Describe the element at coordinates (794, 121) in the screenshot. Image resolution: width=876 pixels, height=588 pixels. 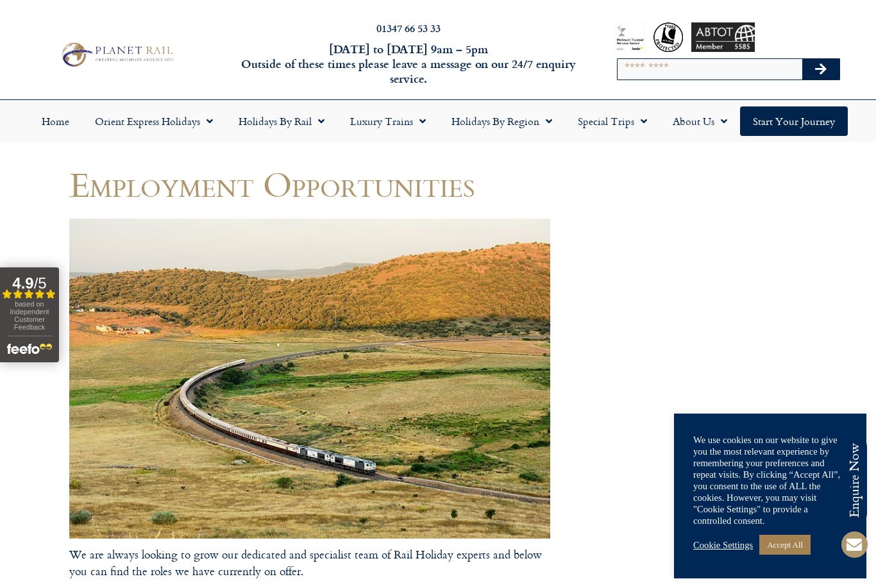
I see `a: Start your Journey` at that location.